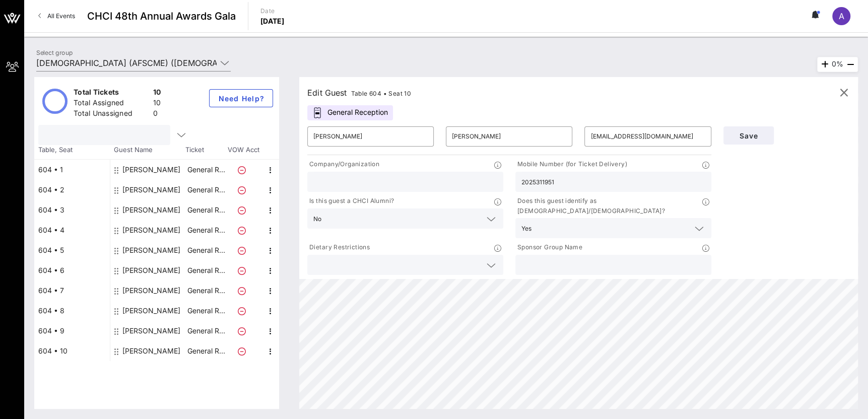  I want to click on div: 604 • 2, so click(72, 190).